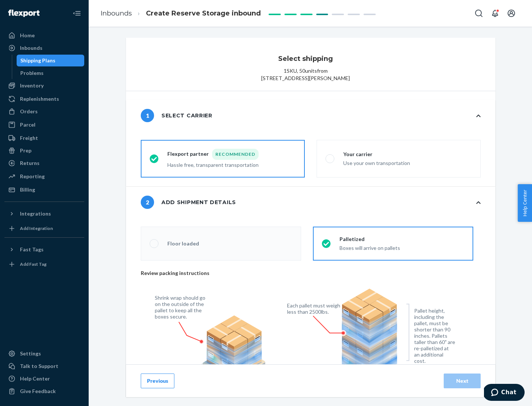  Describe the element at coordinates (32, 73) in the screenshot. I see `div: Problems` at that location.